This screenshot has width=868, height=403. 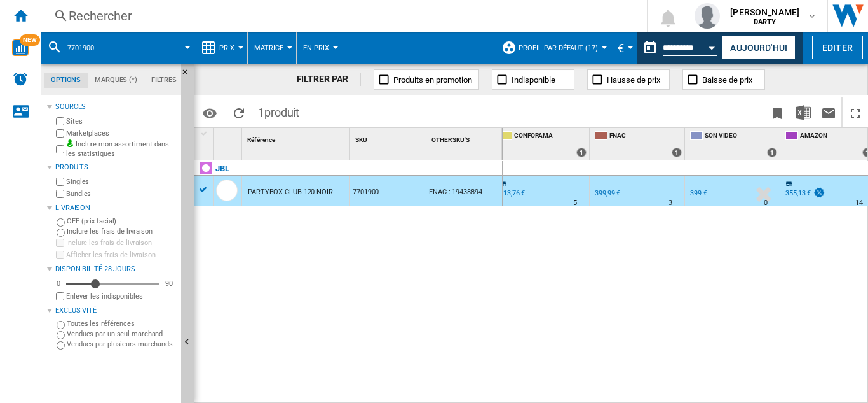 What do you see at coordinates (543, 144) in the screenshot?
I see `div: CONFORAMA 1 offers sold by CONFORAMA` at bounding box center [543, 144].